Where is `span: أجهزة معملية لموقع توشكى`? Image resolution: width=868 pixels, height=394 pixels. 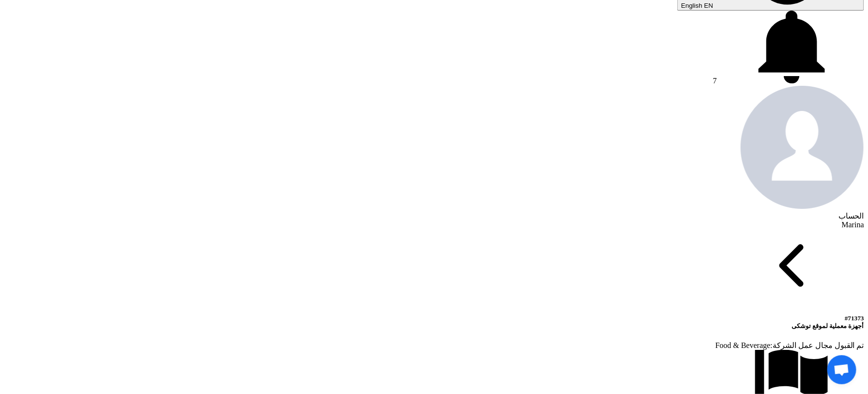 span: أجهزة معملية لموقع توشكى is located at coordinates (828, 325).